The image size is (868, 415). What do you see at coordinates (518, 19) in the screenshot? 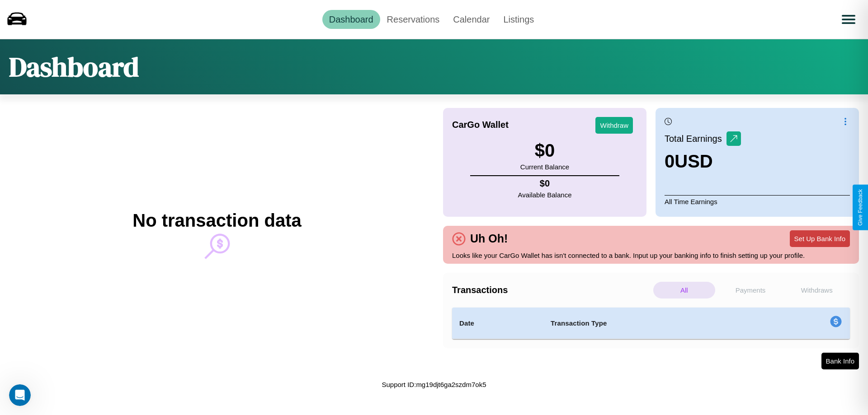
I see `a: Listings` at bounding box center [518, 19].